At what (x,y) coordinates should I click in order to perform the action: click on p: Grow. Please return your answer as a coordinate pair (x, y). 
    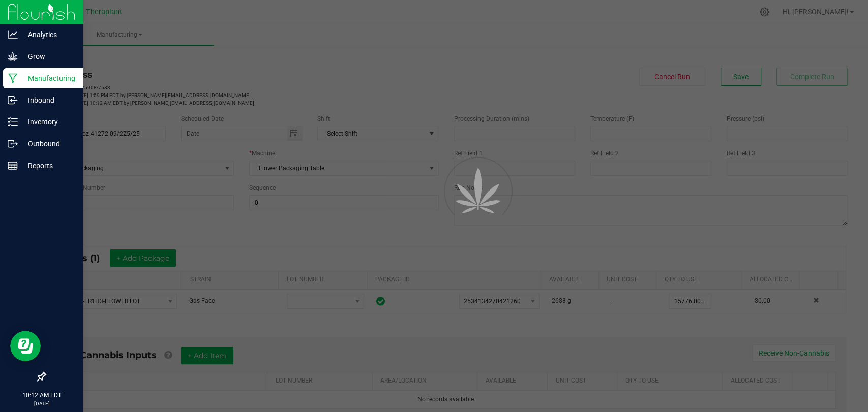
    Looking at the image, I should click on (48, 56).